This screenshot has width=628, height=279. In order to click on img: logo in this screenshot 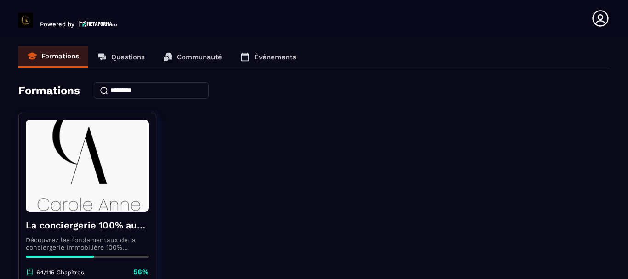, I will do `click(98, 23)`.